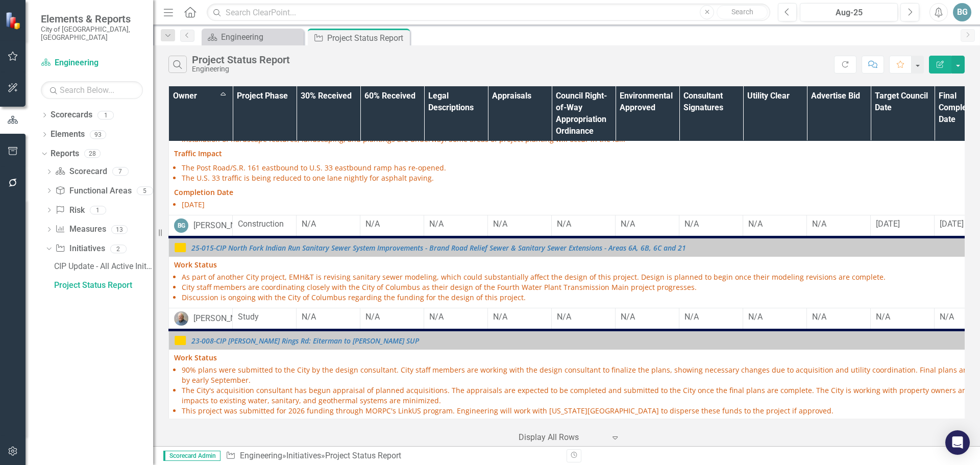  What do you see at coordinates (203, 192) in the screenshot?
I see `strong: Completion Date` at bounding box center [203, 192].